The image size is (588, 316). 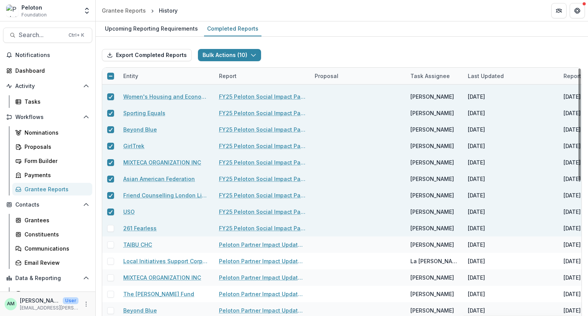 I want to click on span: Data & Reporting, so click(x=47, y=278).